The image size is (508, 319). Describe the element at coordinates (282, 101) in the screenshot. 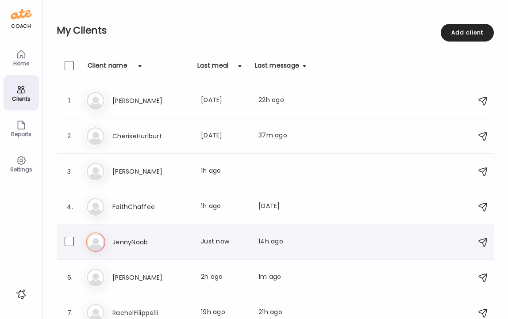

I see `div: 22h ago` at that location.